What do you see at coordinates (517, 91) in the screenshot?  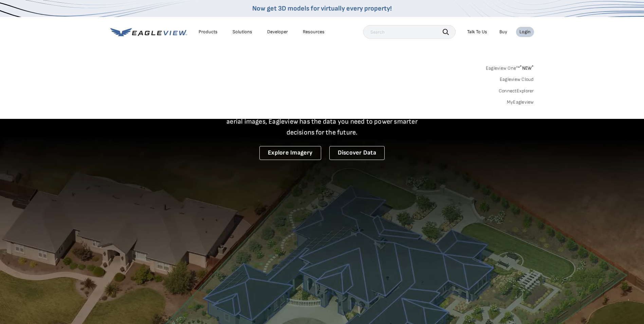 I see `a: ConnectExplorer` at bounding box center [517, 91].